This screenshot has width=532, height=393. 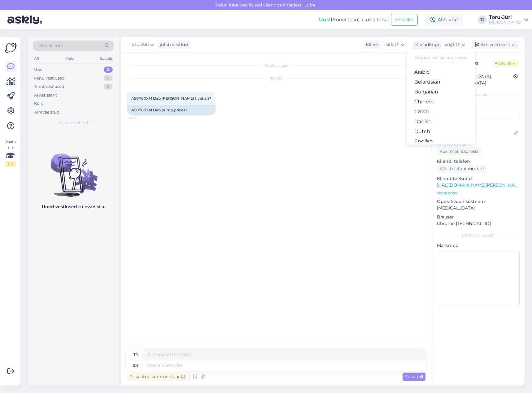 I want to click on div: juhib vestlust, so click(x=173, y=45).